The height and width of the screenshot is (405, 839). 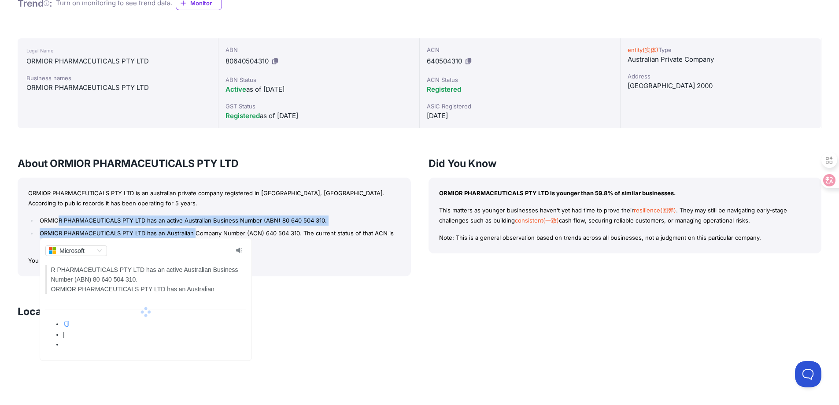 I want to click on p: You can read more about who needs an ABN or an ACN ., so click(x=214, y=260).